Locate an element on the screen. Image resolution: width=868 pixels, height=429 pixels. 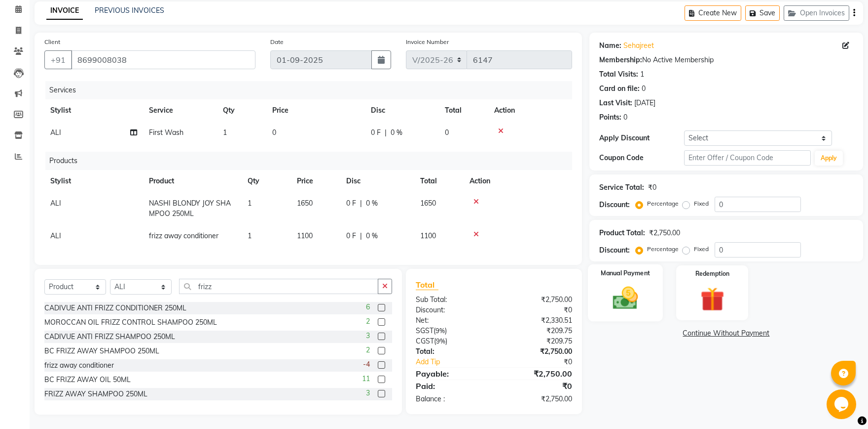
th: Price is located at coordinates (316, 181).